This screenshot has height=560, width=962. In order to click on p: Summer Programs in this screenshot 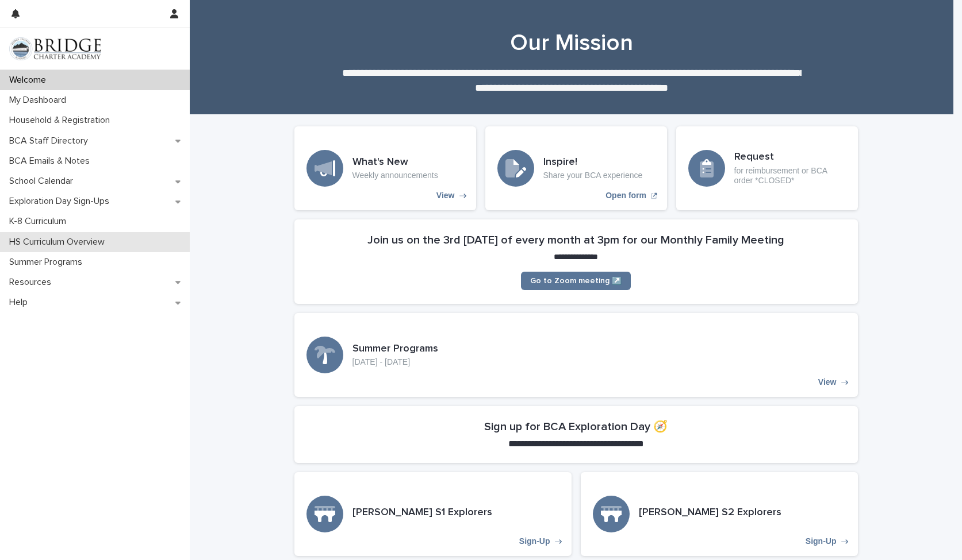, I will do `click(48, 262)`.